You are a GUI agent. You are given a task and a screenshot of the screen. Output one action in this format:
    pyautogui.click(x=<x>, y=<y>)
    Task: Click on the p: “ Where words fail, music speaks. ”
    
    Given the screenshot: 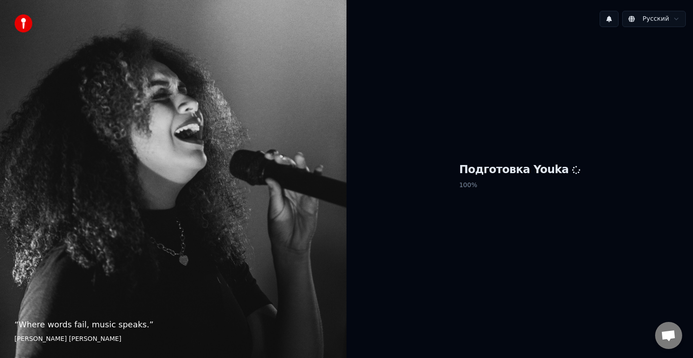 What is the action you would take?
    pyautogui.click(x=173, y=325)
    